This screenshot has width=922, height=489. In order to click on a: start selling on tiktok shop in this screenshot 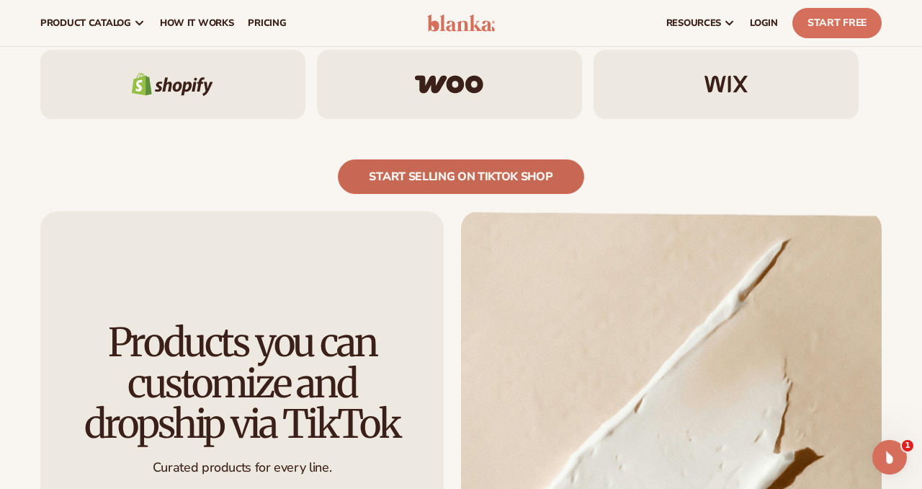, I will do `click(461, 177)`.